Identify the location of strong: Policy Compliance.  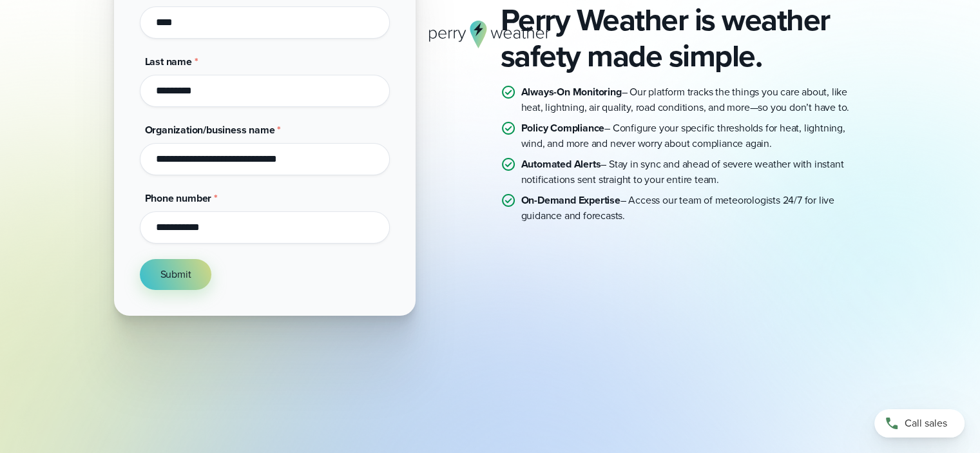
(563, 128).